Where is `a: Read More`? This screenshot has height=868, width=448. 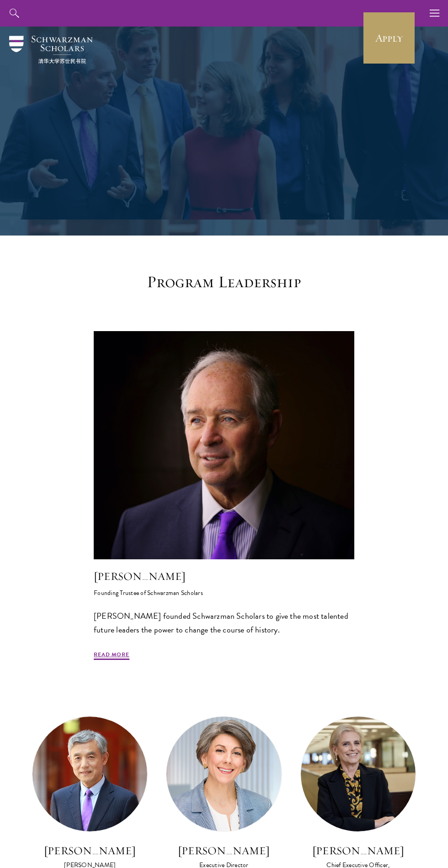
a: Read More is located at coordinates (112, 656).